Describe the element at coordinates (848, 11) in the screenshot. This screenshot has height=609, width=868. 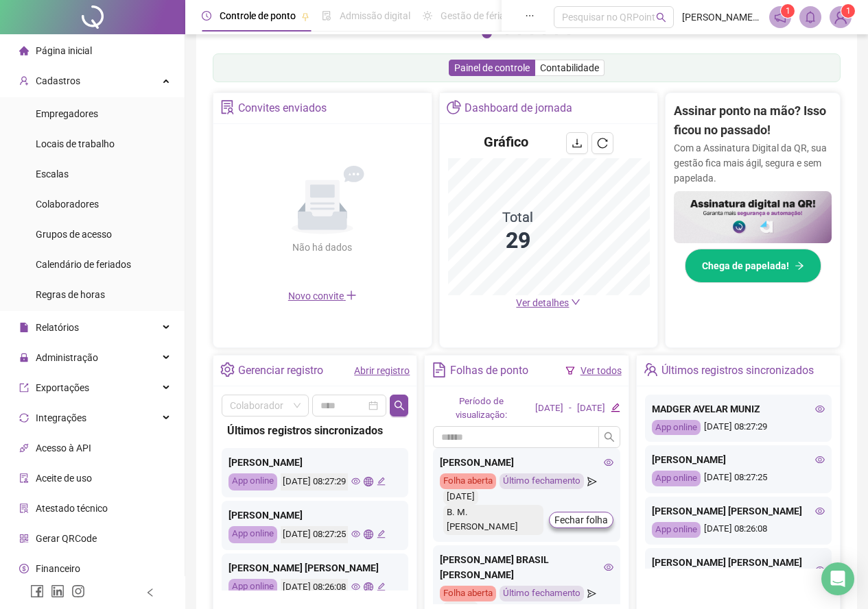
I see `sup: Atualize o seu contato no menu Meus Dados` at that location.